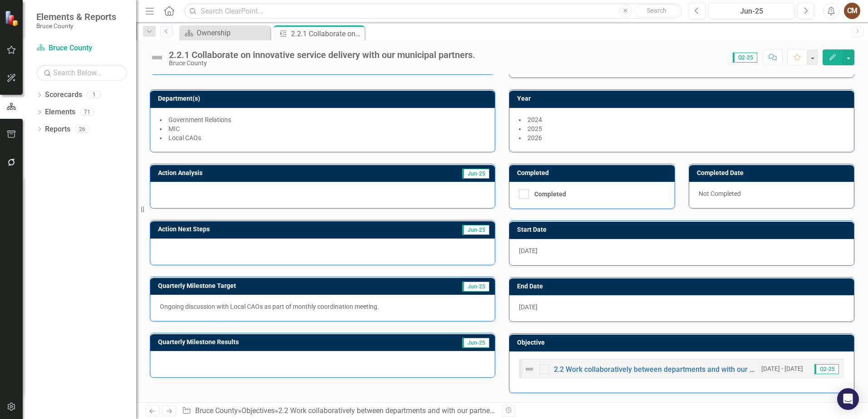 This screenshot has width=868, height=419. What do you see at coordinates (266, 229) in the screenshot?
I see `h3: Action Next Steps` at bounding box center [266, 229].